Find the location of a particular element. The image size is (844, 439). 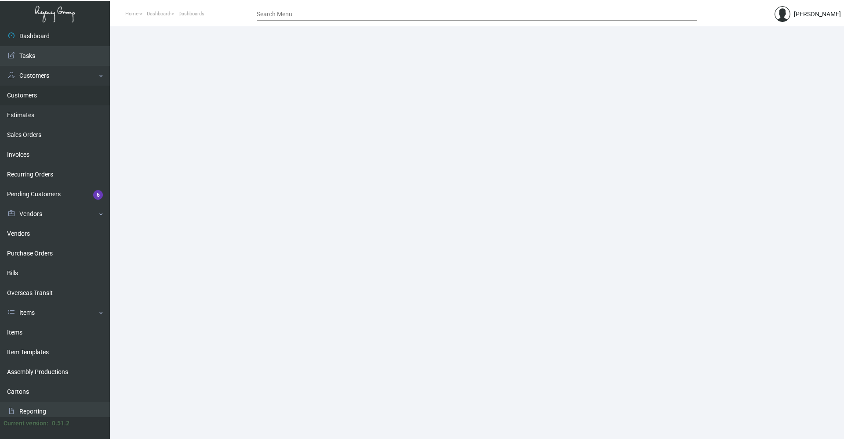

span: Dashboards is located at coordinates (191, 14).